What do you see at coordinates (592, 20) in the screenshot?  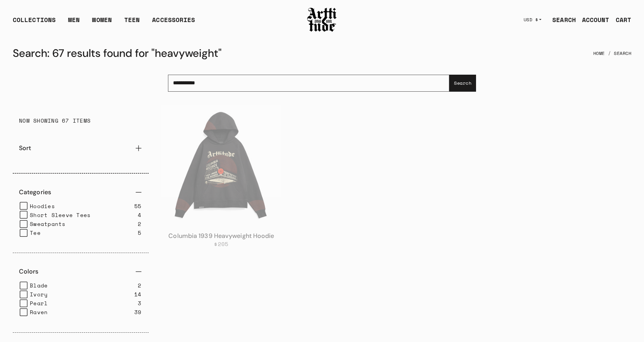 I see `a: ACCOUNT` at bounding box center [592, 20].